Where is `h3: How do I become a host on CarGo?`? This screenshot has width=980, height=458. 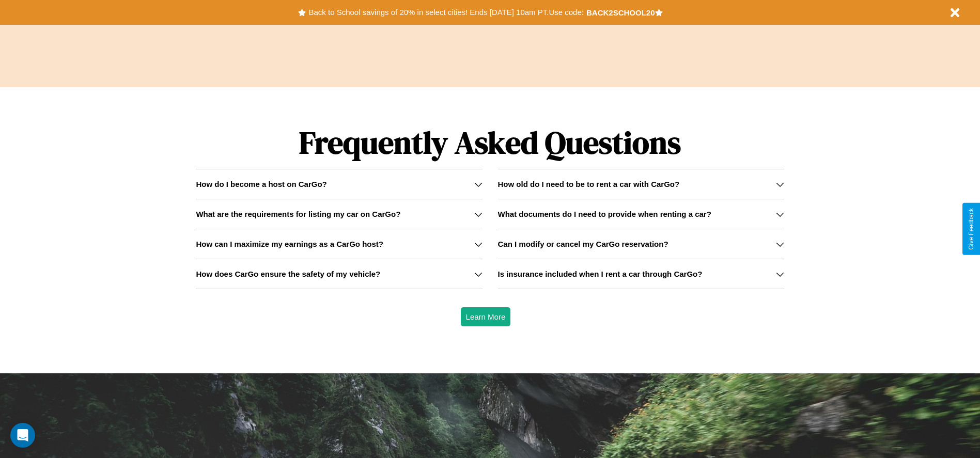 h3: How do I become a host on CarGo? is located at coordinates (261, 184).